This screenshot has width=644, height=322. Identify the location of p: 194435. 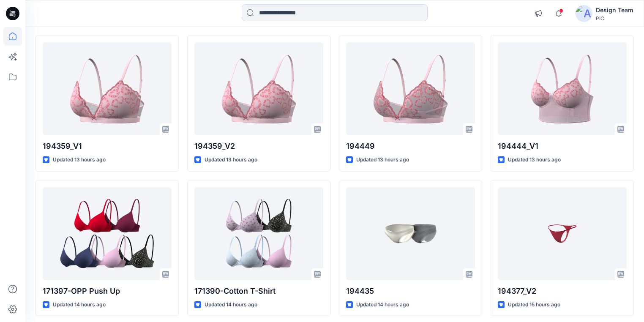
(411, 291).